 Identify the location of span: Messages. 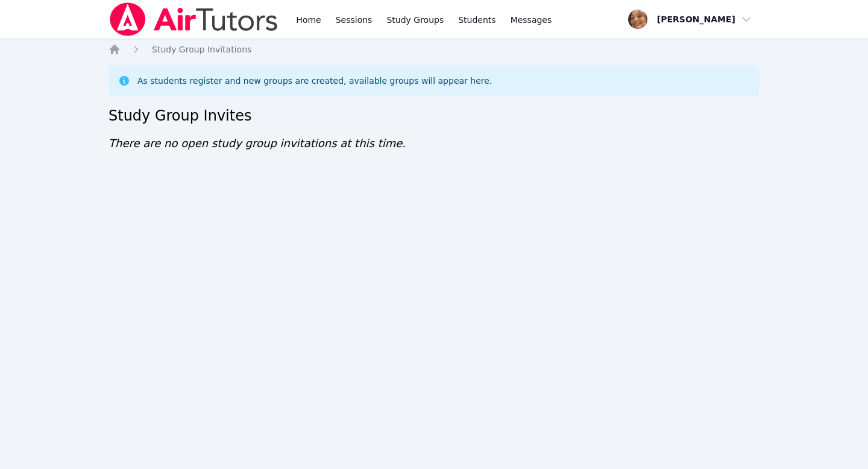
(531, 20).